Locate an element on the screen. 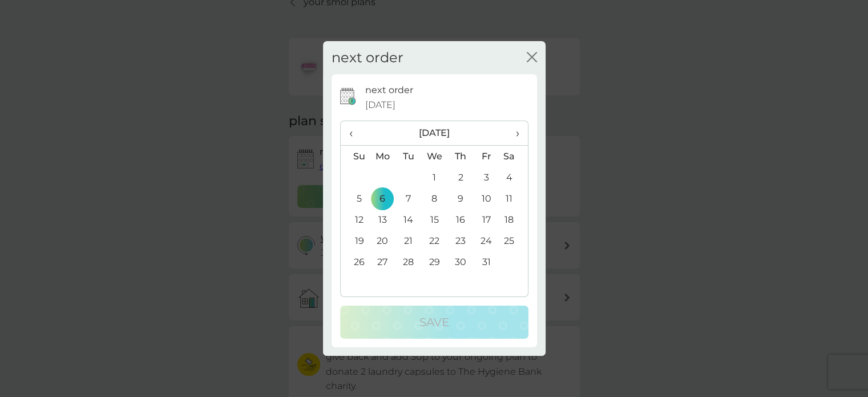  td: 5 is located at coordinates (355, 198).